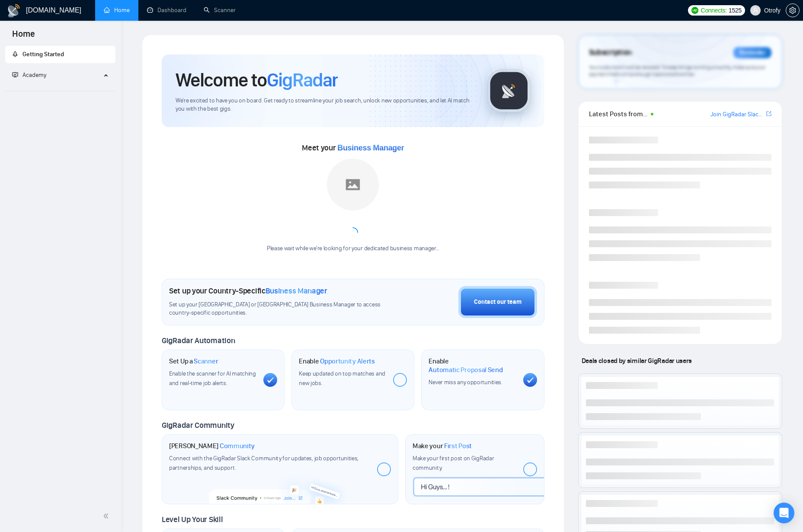  I want to click on span: Home, so click(23, 37).